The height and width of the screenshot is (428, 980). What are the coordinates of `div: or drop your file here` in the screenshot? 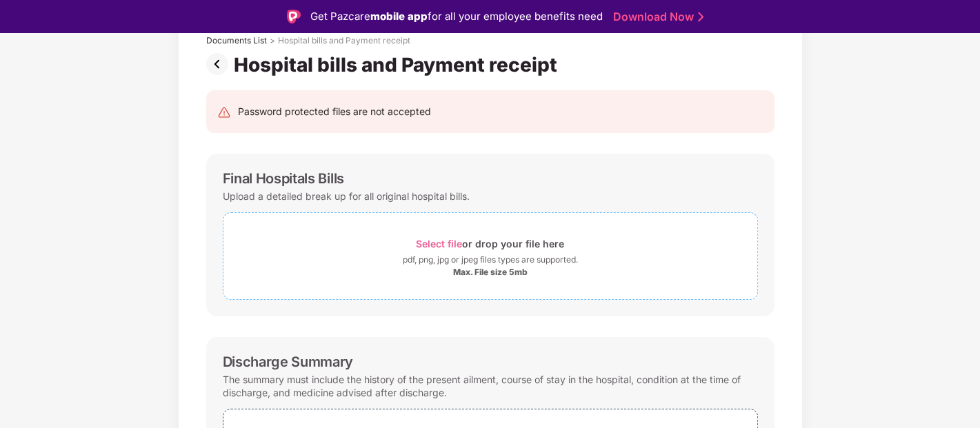 It's located at (490, 243).